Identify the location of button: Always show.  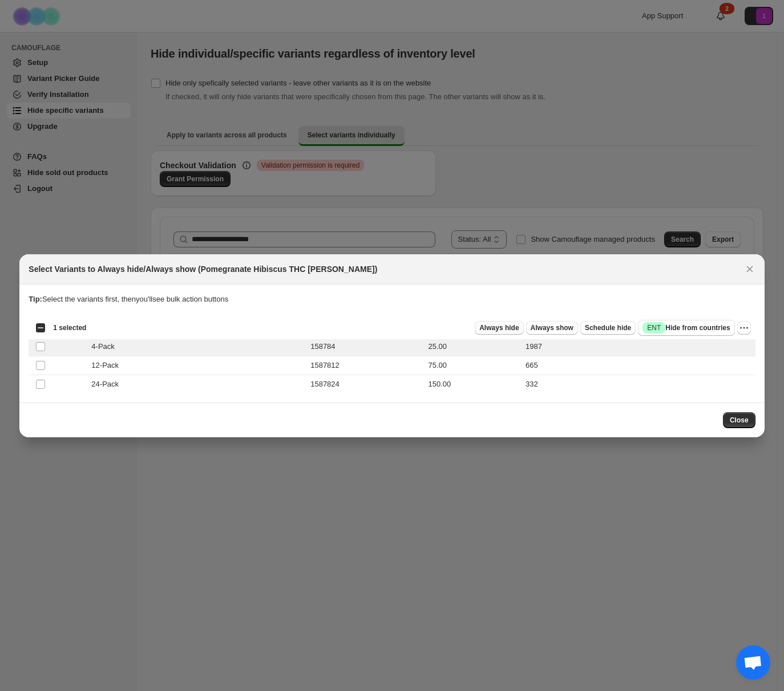
(552, 328).